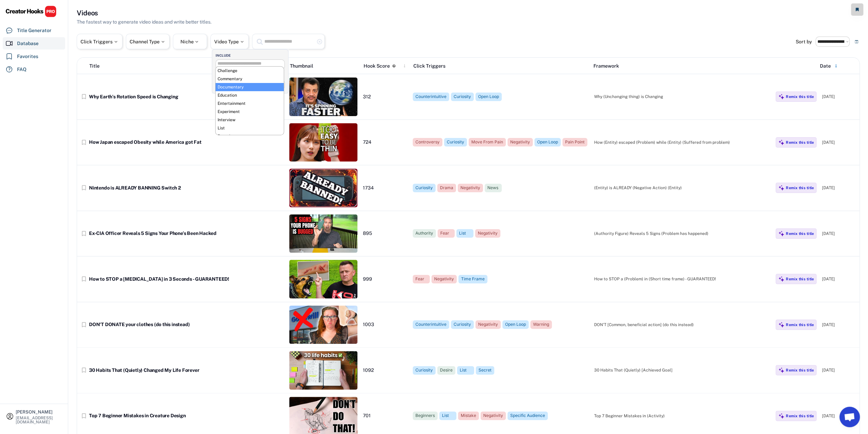 The width and height of the screenshot is (868, 434). Describe the element at coordinates (528, 415) in the screenshot. I see `div: Specific Audience` at that location.